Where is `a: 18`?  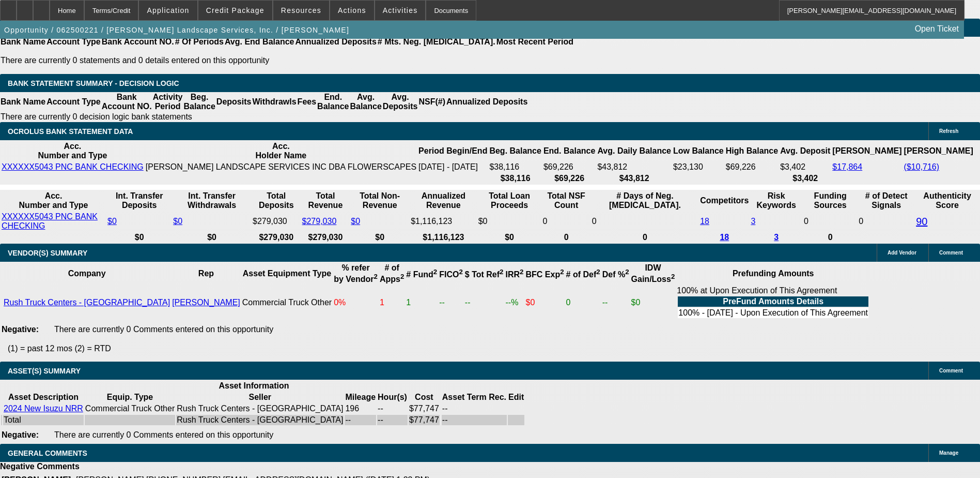
a: 18 is located at coordinates (725, 237).